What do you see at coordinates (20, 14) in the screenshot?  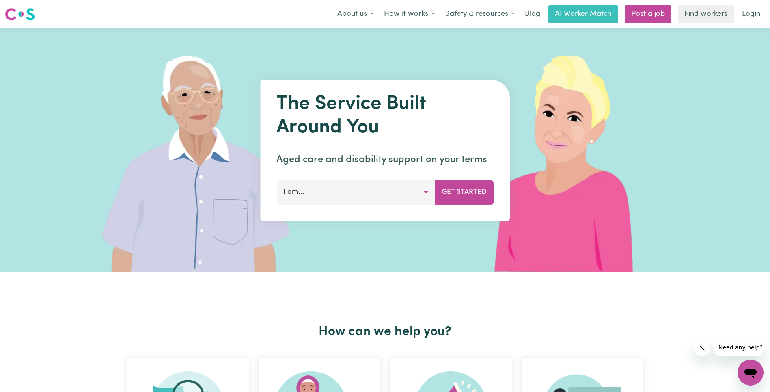 I see `img: Careseekers logo` at bounding box center [20, 14].